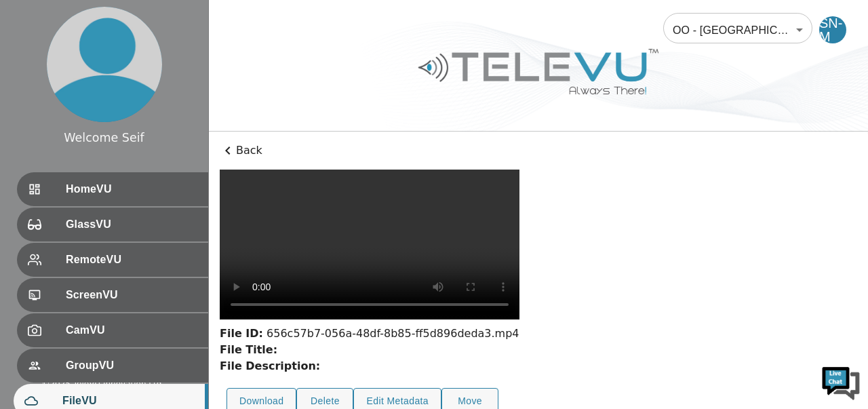 The image size is (868, 409). What do you see at coordinates (130, 401) in the screenshot?
I see `span: FileVU` at bounding box center [130, 401].